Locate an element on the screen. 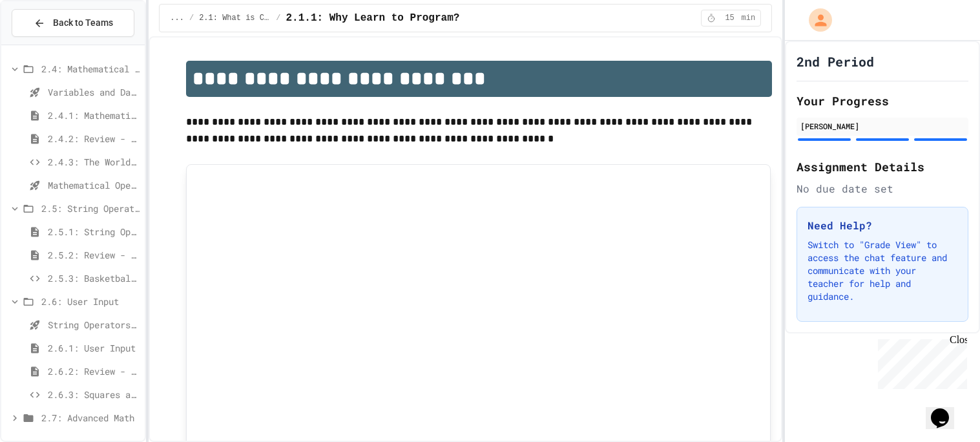 The width and height of the screenshot is (980, 442). span: 2.6: User Input is located at coordinates (91, 301).